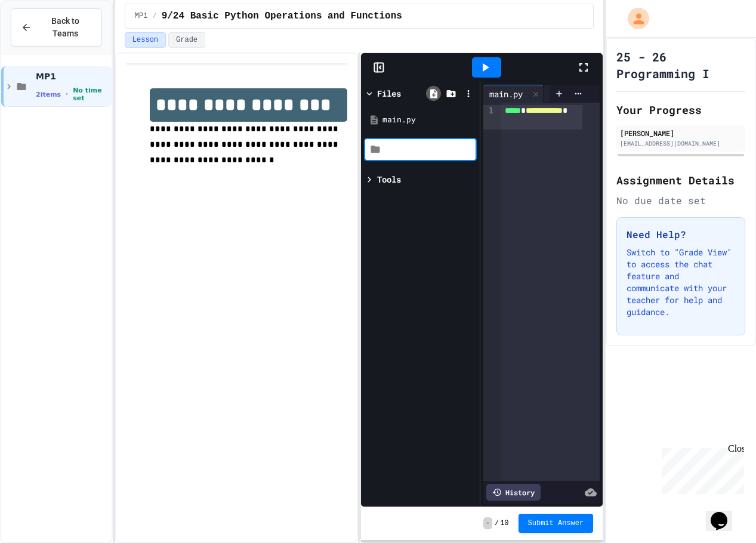  I want to click on h2: Your Progress, so click(681, 110).